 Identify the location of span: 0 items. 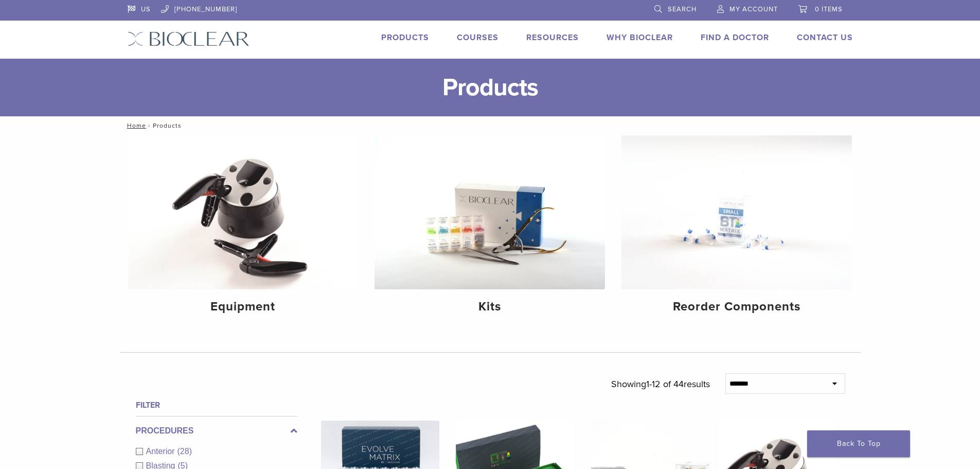
(829, 9).